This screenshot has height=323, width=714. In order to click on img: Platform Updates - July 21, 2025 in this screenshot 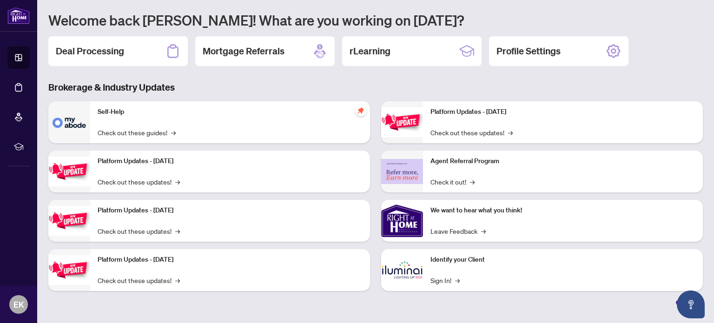, I will do `click(69, 220)`.